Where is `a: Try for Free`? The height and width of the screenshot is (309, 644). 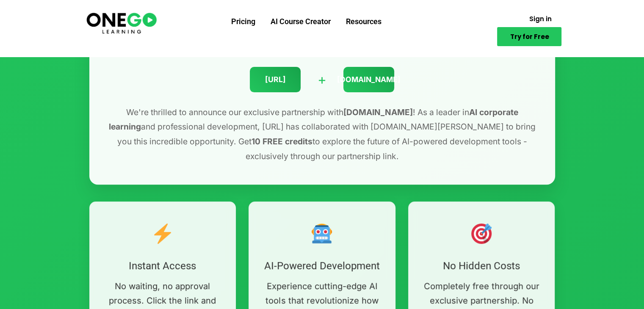
a: Try for Free is located at coordinates (530, 37).